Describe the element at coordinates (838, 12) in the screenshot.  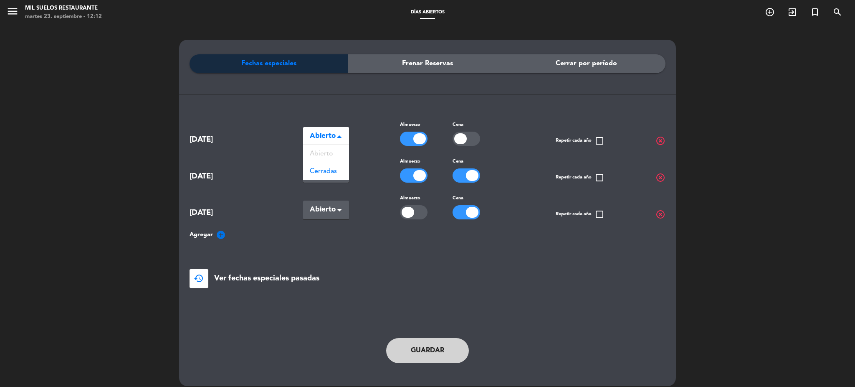
I see `i: search` at that location.